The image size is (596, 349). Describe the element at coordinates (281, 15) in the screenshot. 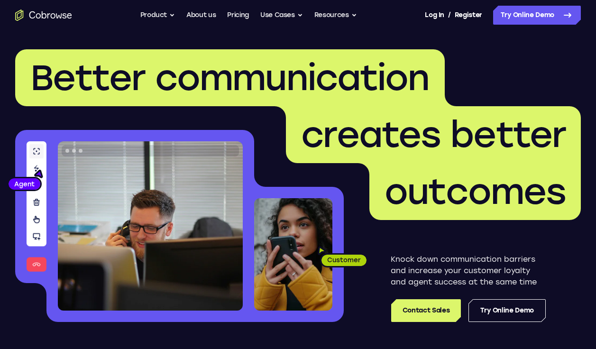

I see `button: Use Cases` at that location.